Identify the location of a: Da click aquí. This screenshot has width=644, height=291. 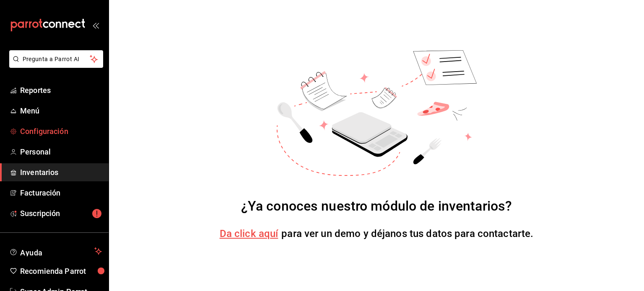
(249, 234).